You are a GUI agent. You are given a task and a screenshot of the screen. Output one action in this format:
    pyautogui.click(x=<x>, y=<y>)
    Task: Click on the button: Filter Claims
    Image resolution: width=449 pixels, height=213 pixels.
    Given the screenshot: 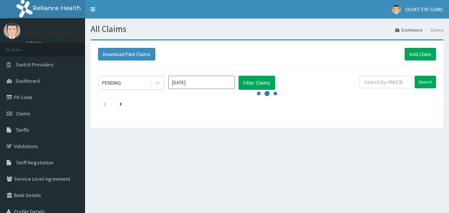 What is the action you would take?
    pyautogui.click(x=257, y=83)
    